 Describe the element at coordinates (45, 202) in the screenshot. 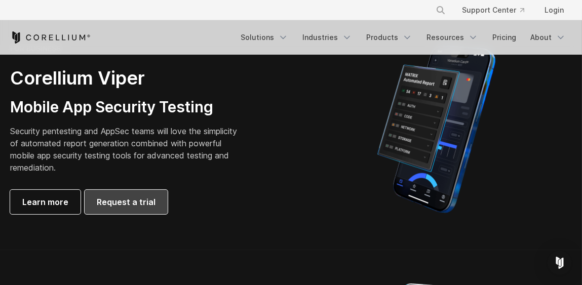

I see `a: Learn more` at that location.